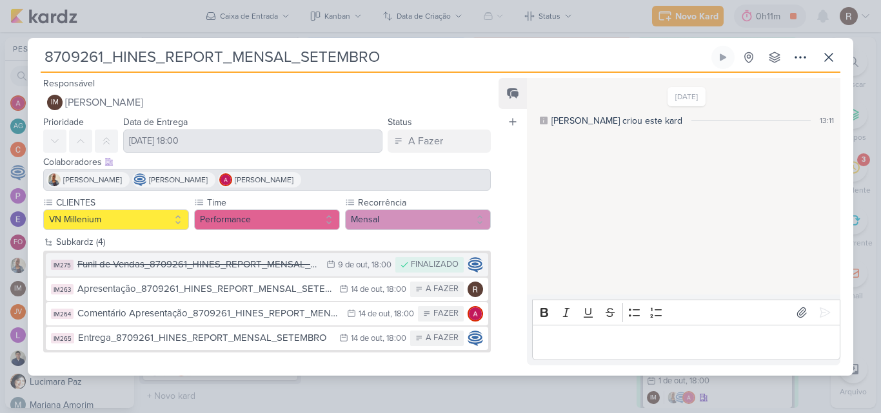  What do you see at coordinates (267, 314) in the screenshot?
I see `button: IM264 Comentário Apresentação_8709261_HINES_REPORT_MENSAL_SETEMBRO 14 de out , 18:00 FAZER` at bounding box center [267, 314].